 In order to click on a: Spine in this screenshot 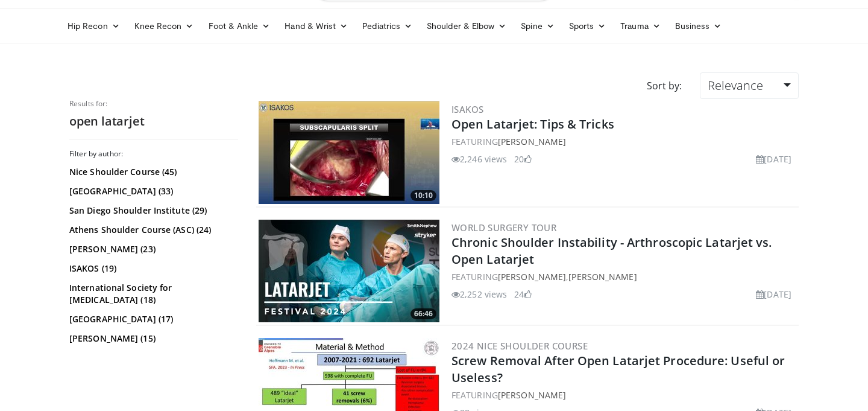, I will do `click(537, 26)`.